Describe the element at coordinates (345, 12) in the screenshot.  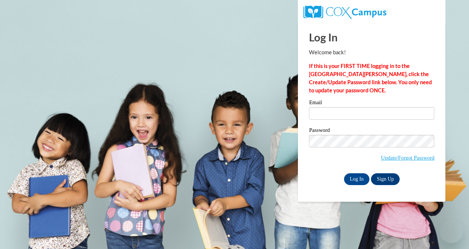
I see `img: COX Campus` at that location.